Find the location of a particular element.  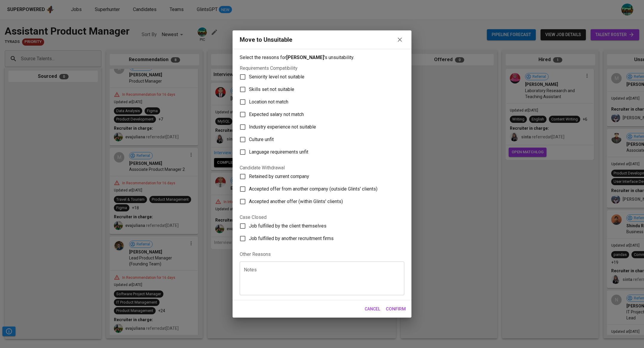

span: Job fulfilled by another recruitment firms is located at coordinates (291, 238).